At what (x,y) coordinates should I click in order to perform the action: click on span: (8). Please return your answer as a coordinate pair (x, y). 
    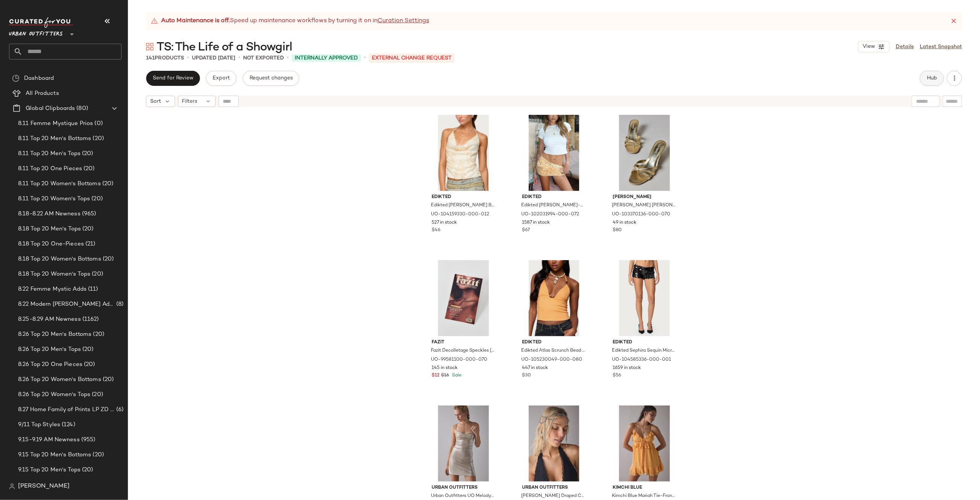
    Looking at the image, I should click on (119, 304).